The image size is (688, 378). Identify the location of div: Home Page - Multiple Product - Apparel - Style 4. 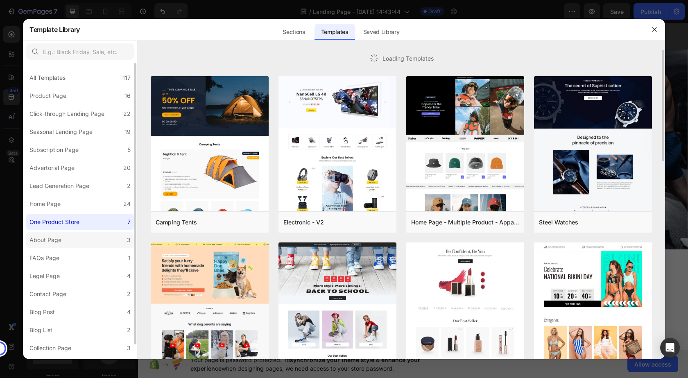
(466, 223).